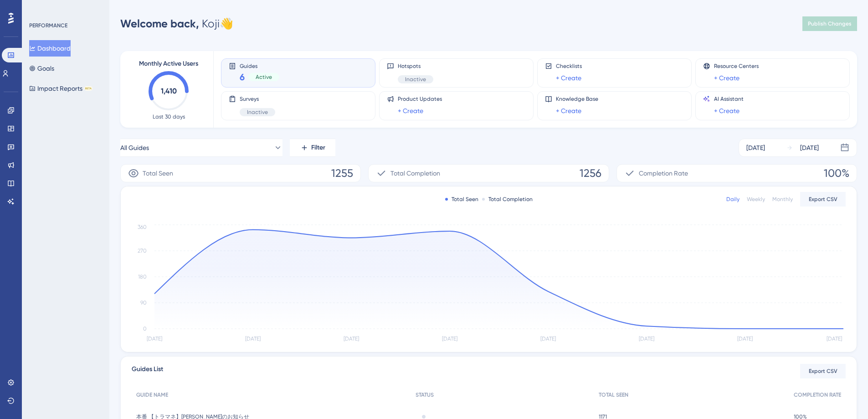  I want to click on span: Publish Changes, so click(830, 24).